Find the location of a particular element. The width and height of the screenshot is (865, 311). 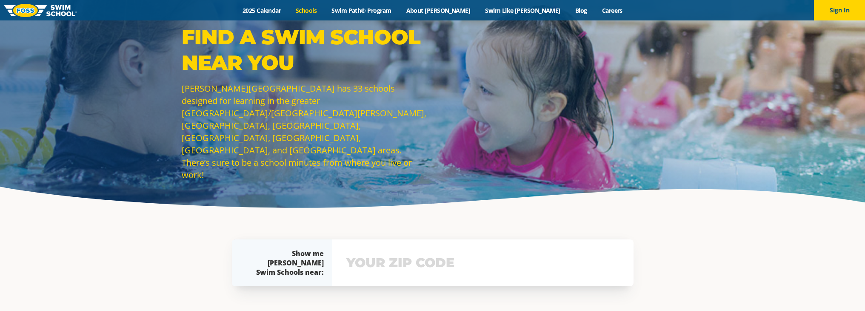

a: Blog is located at coordinates (581, 10).